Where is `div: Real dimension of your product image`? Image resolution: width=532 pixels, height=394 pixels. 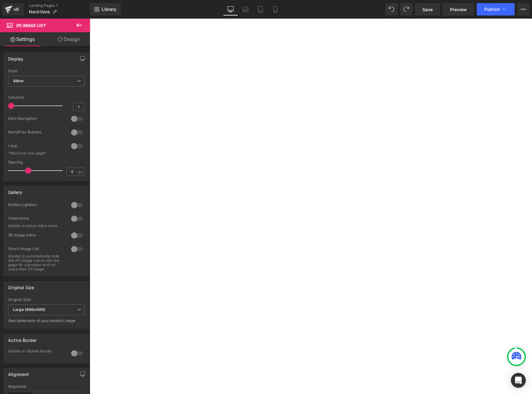
div: Real dimension of your product image is located at coordinates (46, 323).